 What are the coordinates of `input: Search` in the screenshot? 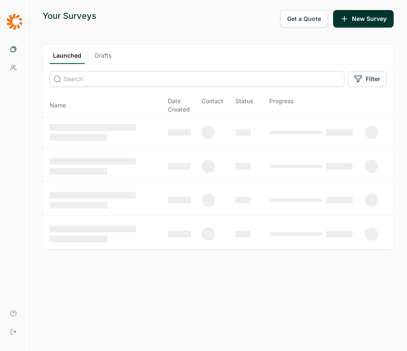 It's located at (197, 79).